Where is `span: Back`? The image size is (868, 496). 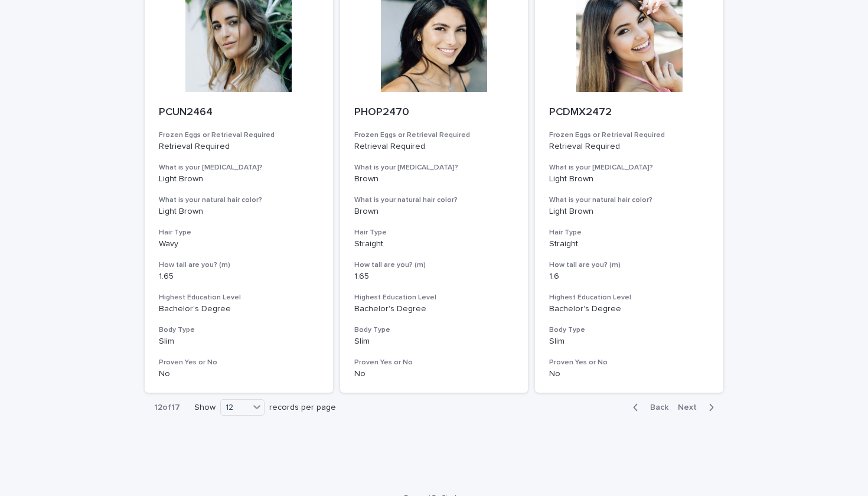 span: Back is located at coordinates (655, 408).